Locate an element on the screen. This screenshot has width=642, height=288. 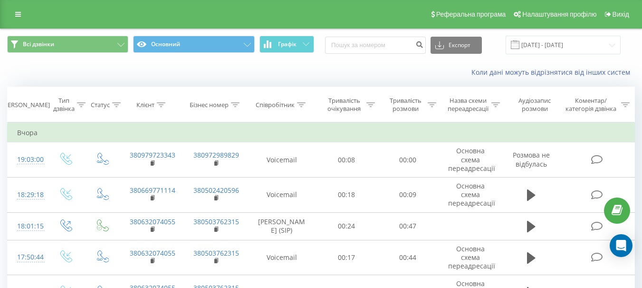
td: 00:18 is located at coordinates (347, 194).